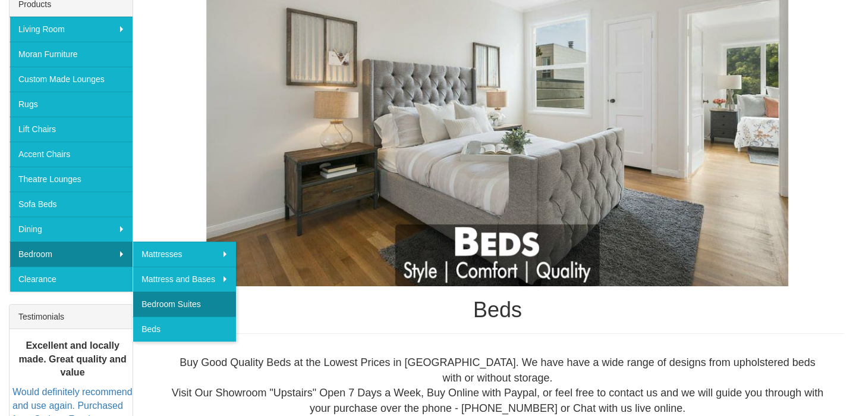 Image resolution: width=853 pixels, height=416 pixels. I want to click on a: Lift Chairs, so click(71, 129).